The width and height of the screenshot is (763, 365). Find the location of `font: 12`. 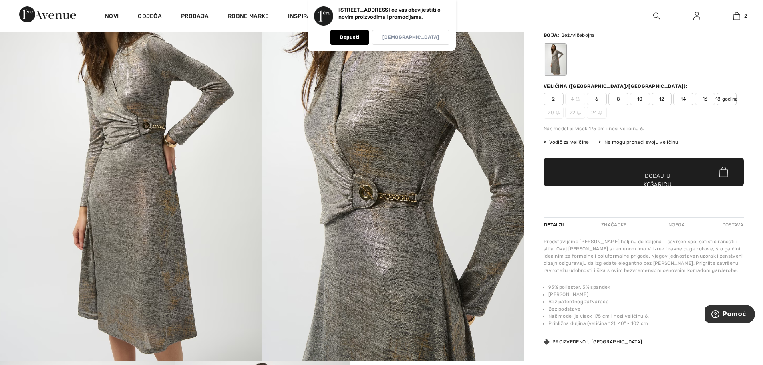

font: 12 is located at coordinates (662, 99).